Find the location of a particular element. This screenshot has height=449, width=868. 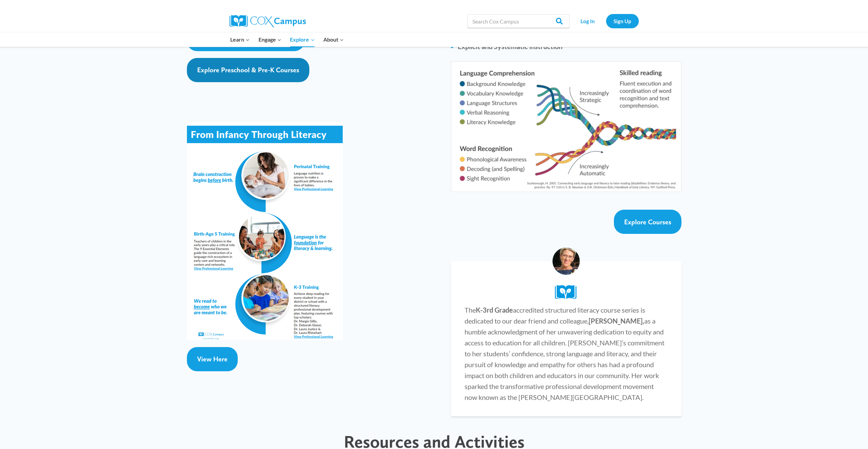

span: The accredited structured literacy course series is dedicated to our dear friend and colleague, a... is located at coordinates (564, 354).